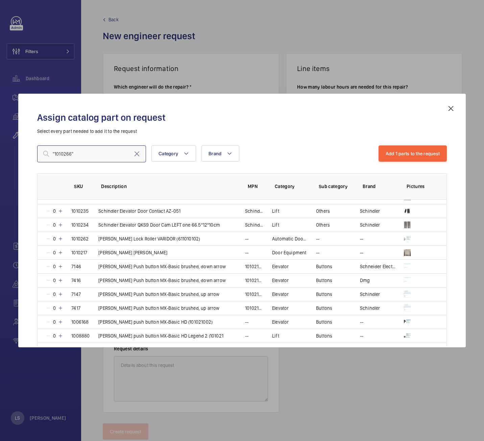 This screenshot has height=441, width=484. What do you see at coordinates (407, 350) in the screenshot?
I see `img: NKsw0kxmwj_zu7qe93h1zMdB9Z0xtThw_-TEpw9u18MhaobH.png` at bounding box center [407, 350].